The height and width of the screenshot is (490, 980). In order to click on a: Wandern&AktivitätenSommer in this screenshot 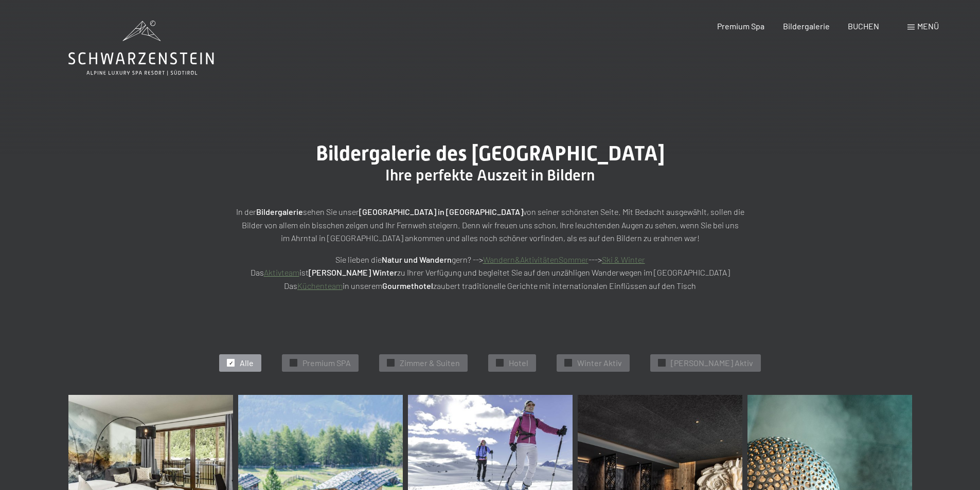, I will do `click(535, 259)`.